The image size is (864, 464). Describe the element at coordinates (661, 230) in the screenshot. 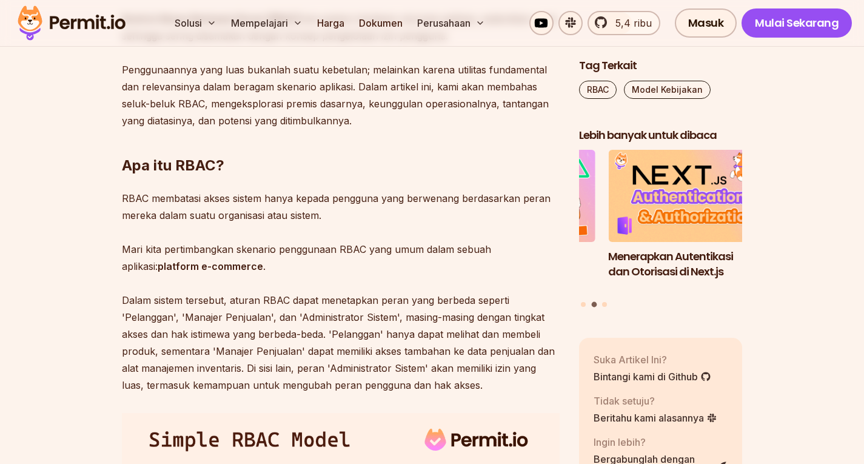

I see `div: Postingan` at that location.